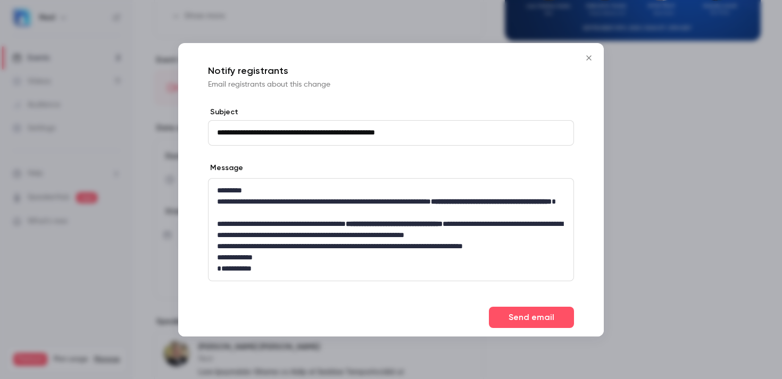 This screenshot has height=379, width=782. Describe the element at coordinates (531, 317) in the screenshot. I see `button: Send email` at that location.